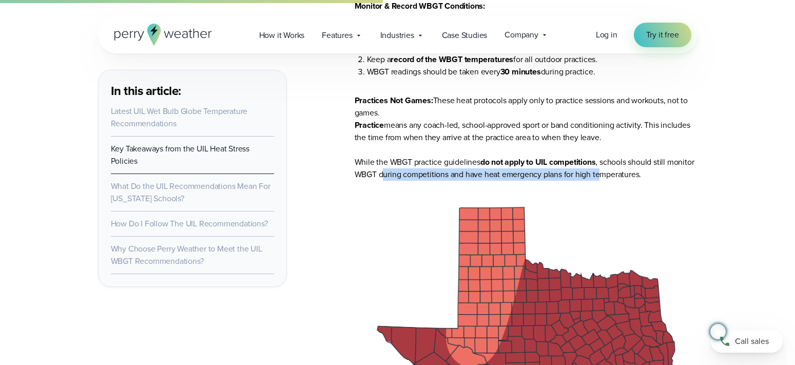 The width and height of the screenshot is (795, 365). Describe the element at coordinates (179, 117) in the screenshot. I see `a: Latest UIL Wet Bulb Globe Temperature Recommendations` at that location.